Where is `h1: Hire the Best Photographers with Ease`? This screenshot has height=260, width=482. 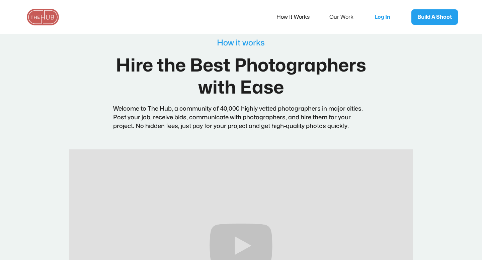 h1: Hire the Best Photographers with Ease is located at coordinates (241, 77).